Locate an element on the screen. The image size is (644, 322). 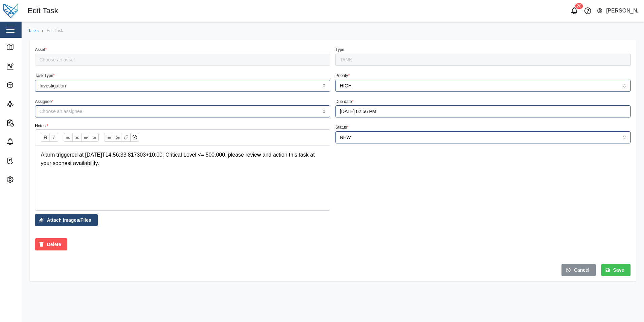
a: Tasks is located at coordinates (34, 31).